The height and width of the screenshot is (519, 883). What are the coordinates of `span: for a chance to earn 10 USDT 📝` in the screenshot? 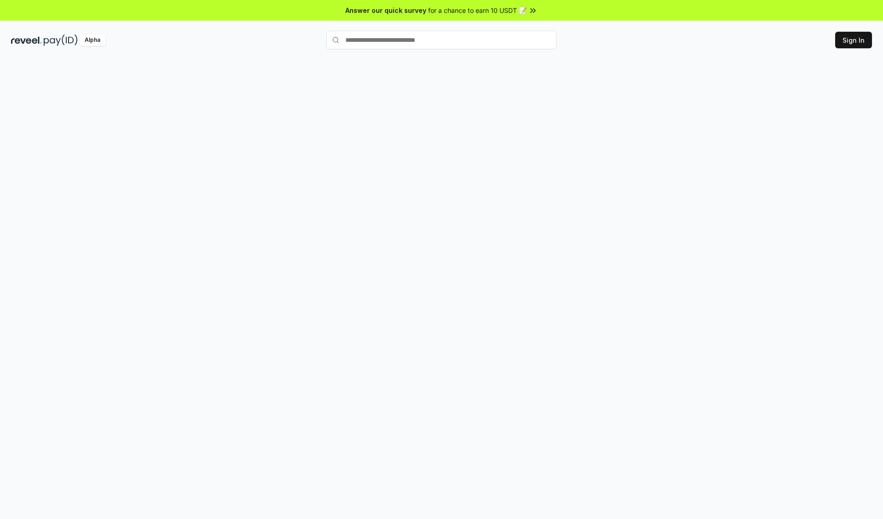 It's located at (477, 10).